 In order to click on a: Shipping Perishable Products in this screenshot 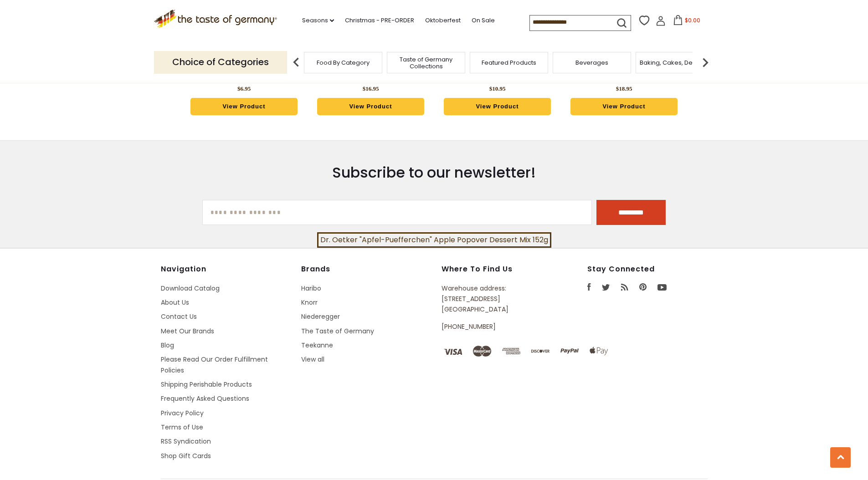, I will do `click(206, 385)`.